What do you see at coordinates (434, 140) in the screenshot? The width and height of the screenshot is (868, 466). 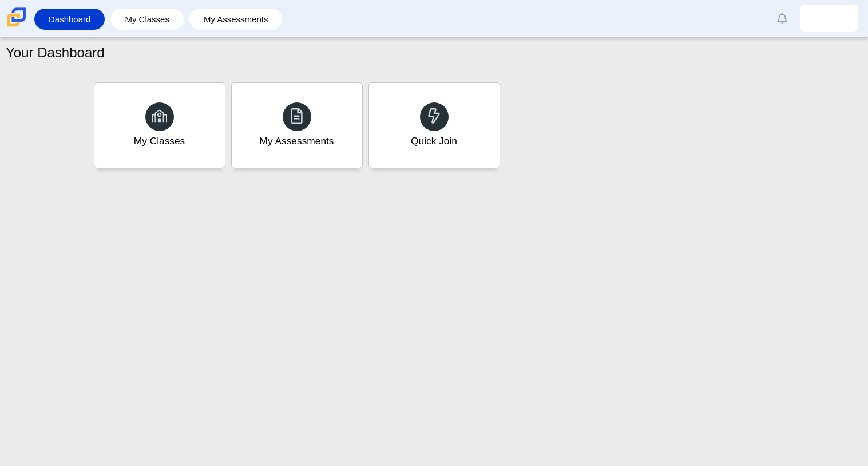 I see `div: Quick Join` at bounding box center [434, 140].